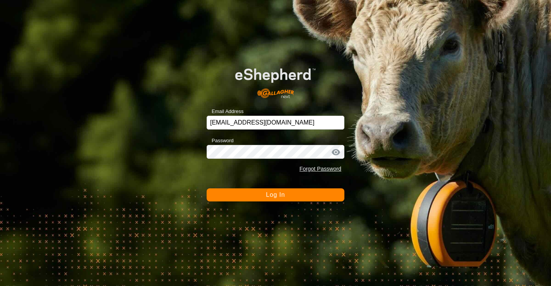 This screenshot has height=286, width=551. I want to click on button: Log In, so click(275, 195).